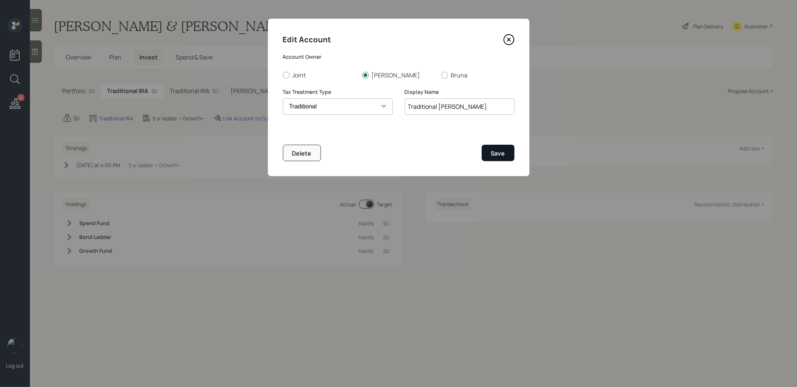 The height and width of the screenshot is (387, 797). I want to click on label: Tax Treatment Type, so click(338, 92).